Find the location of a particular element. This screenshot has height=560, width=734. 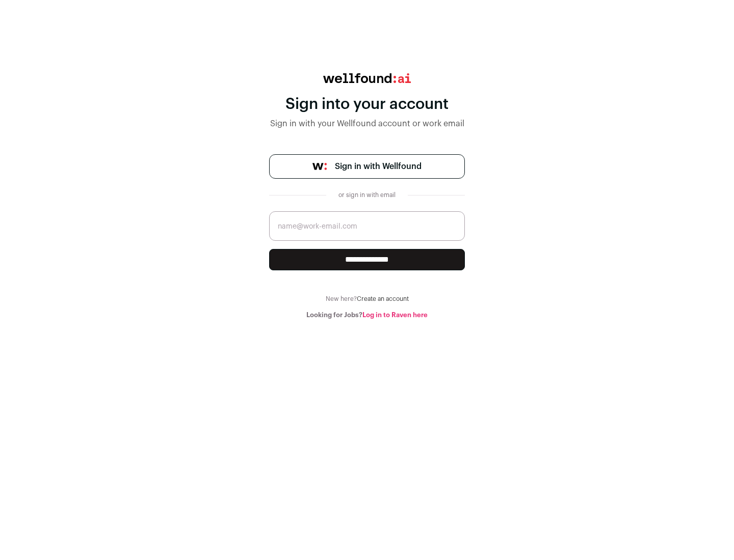

a: Create an account is located at coordinates (383, 298).